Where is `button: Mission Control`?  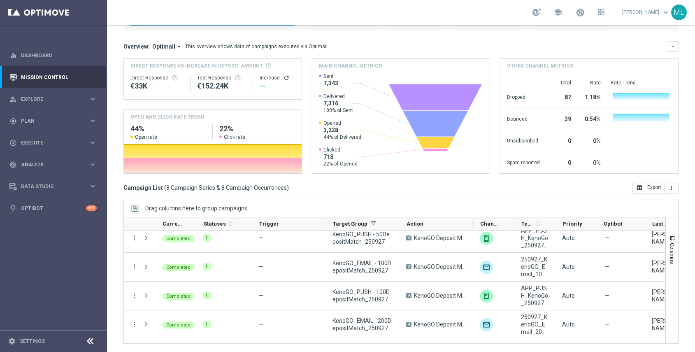
button: Mission Control is located at coordinates (53, 77).